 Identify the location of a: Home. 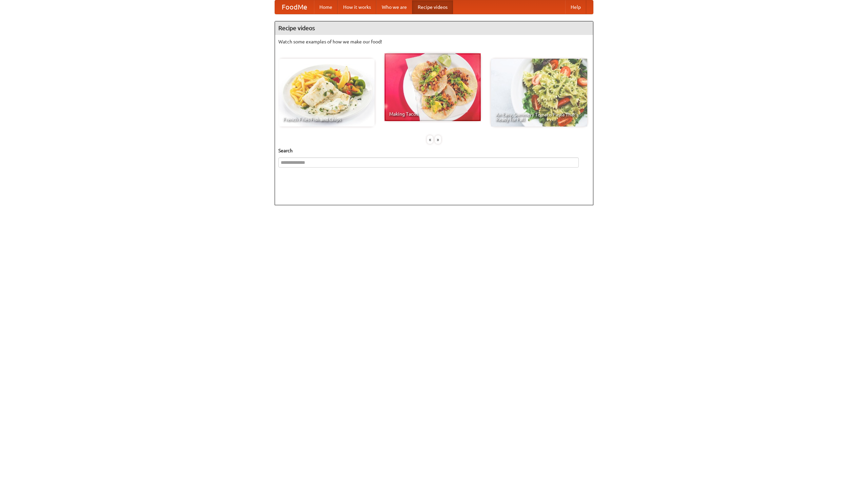
(326, 7).